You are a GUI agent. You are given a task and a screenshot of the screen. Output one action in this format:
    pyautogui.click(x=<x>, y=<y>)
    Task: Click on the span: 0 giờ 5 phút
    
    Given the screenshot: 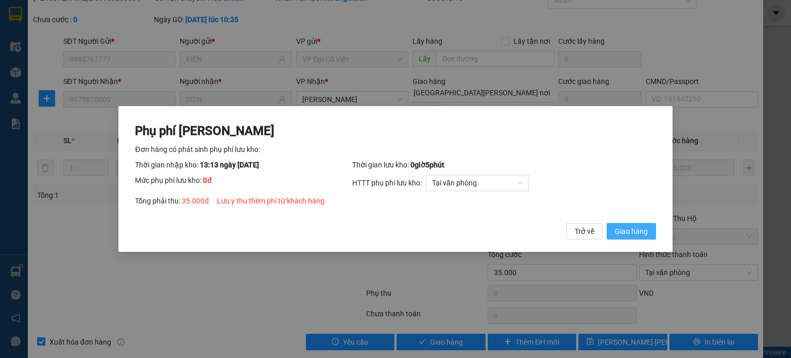 What is the action you would take?
    pyautogui.click(x=427, y=165)
    